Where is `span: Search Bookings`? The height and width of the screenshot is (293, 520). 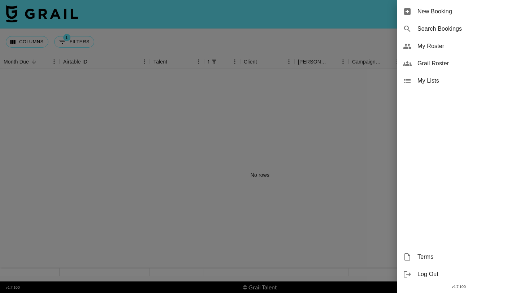 span: Search Bookings is located at coordinates (466, 29).